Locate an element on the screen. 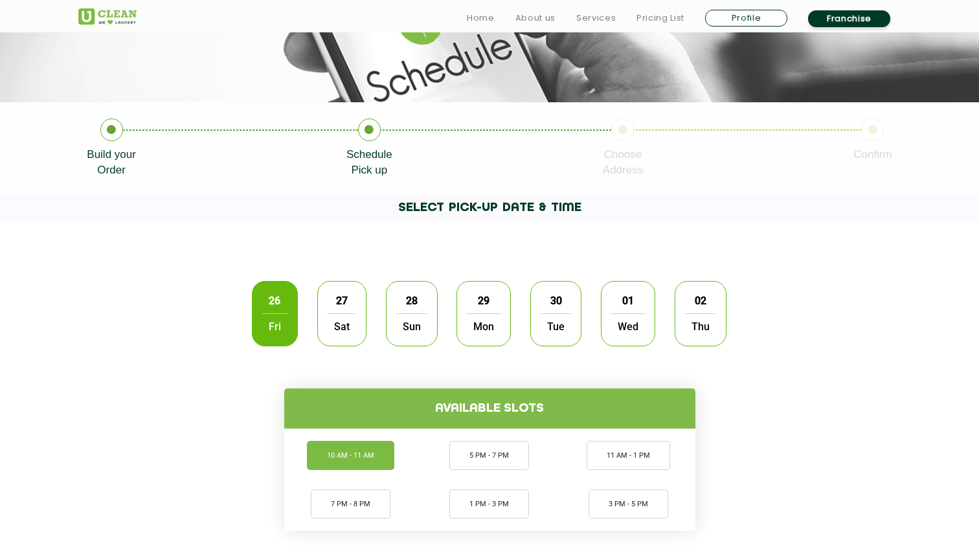  a: About us is located at coordinates (535, 18).